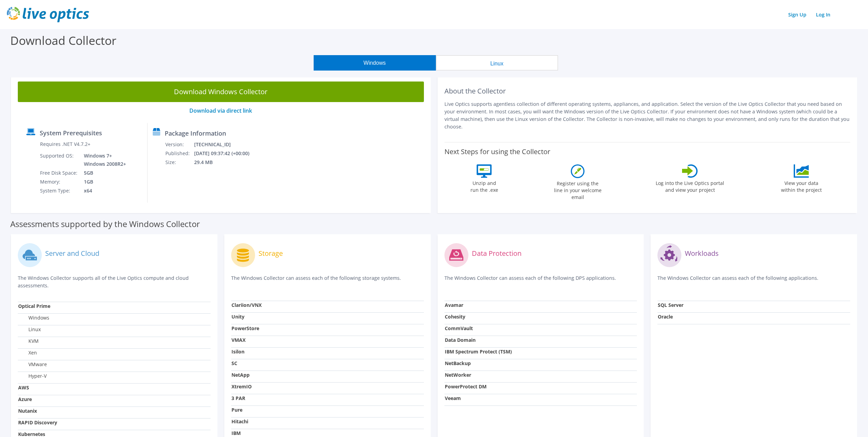  What do you see at coordinates (702, 253) in the screenshot?
I see `label: Workloads` at bounding box center [702, 253].